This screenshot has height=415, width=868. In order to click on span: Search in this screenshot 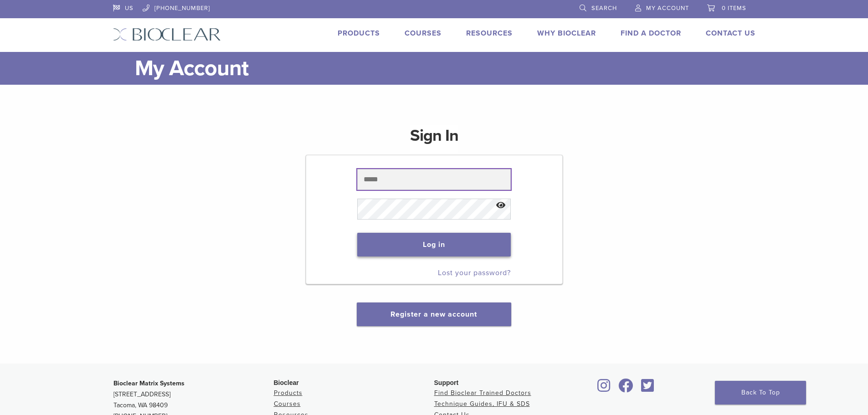, I will do `click(605, 8)`.